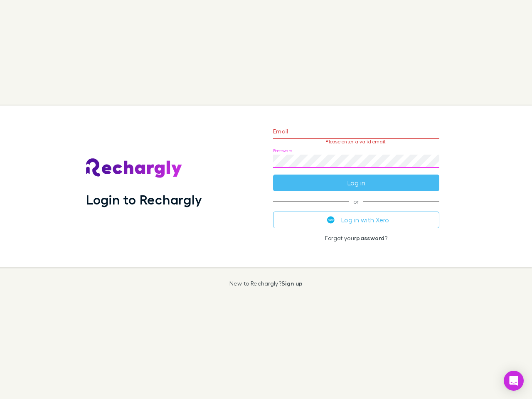 Image resolution: width=532 pixels, height=399 pixels. Describe the element at coordinates (356, 238) in the screenshot. I see `p: Forgot your ?` at that location.